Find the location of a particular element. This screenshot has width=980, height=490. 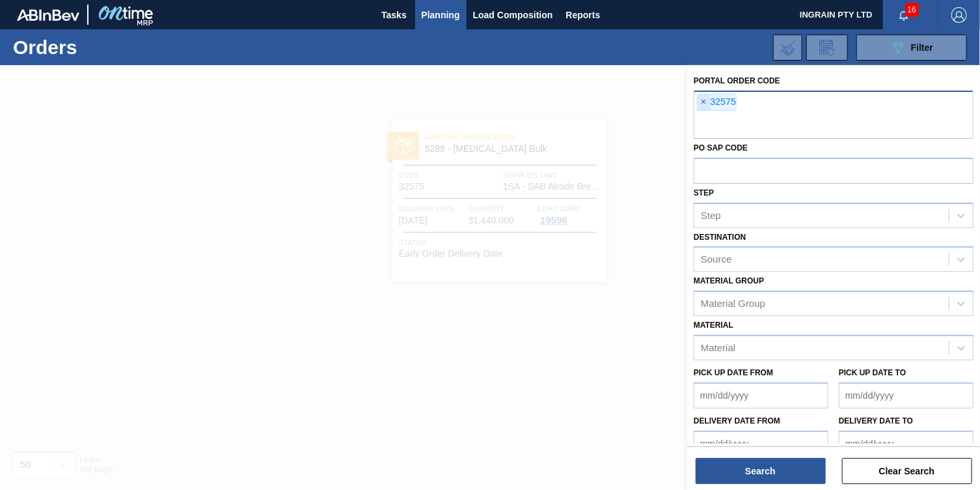

label: Portal Order Code is located at coordinates (737, 81).